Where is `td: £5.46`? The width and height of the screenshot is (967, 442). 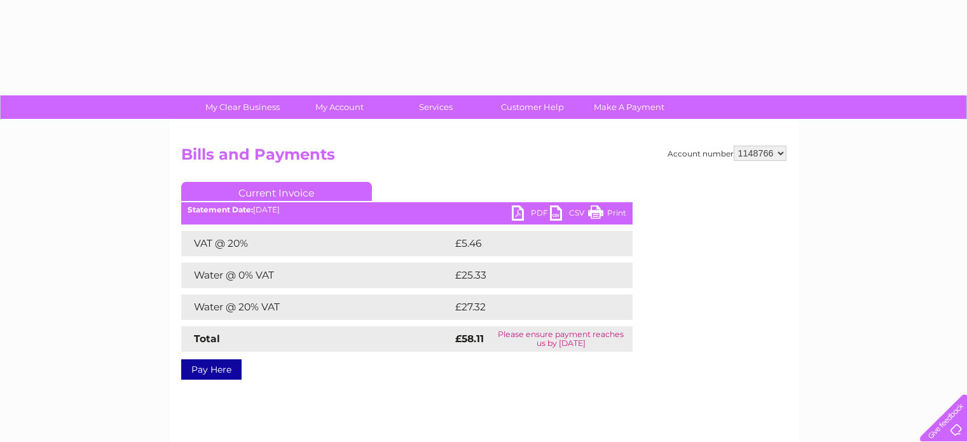 td: £5.46 is located at coordinates (528, 243).